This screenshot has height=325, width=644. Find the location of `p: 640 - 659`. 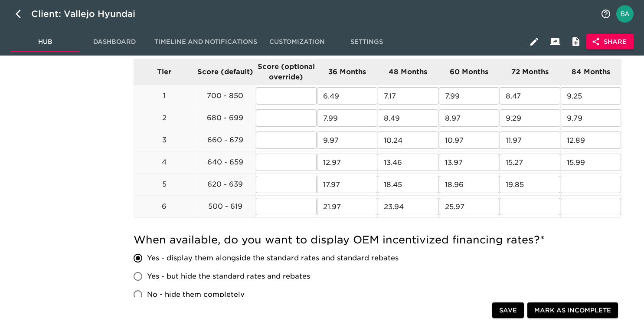

p: 640 - 659 is located at coordinates (225, 162).